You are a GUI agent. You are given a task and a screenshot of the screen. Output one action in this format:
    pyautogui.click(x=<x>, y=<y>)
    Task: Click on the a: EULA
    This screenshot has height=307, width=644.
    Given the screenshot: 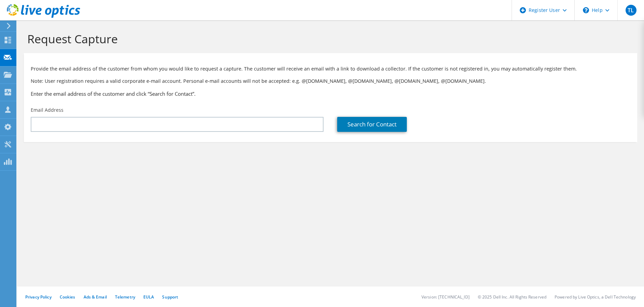 What is the action you would take?
    pyautogui.click(x=149, y=297)
    